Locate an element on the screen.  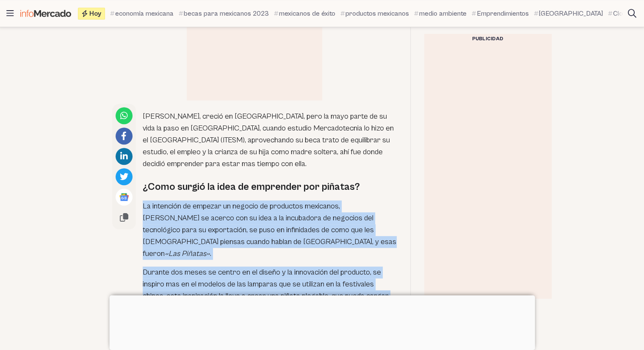
img: Infomercado México logo is located at coordinates (46, 13).